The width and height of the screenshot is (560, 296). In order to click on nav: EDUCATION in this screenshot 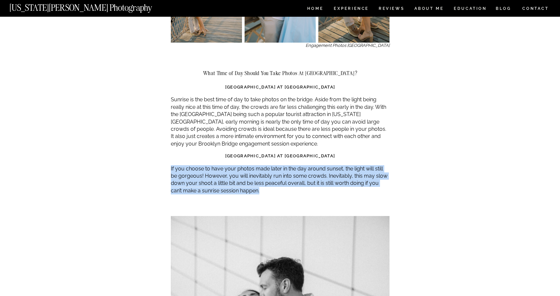, I will do `click(470, 9)`.